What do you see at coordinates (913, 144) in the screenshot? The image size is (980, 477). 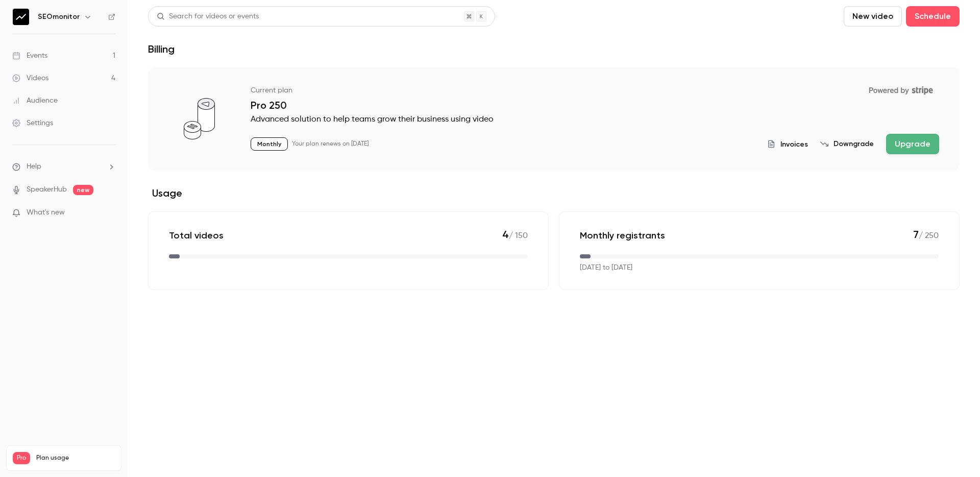 I see `button: Upgrade` at bounding box center [913, 144].